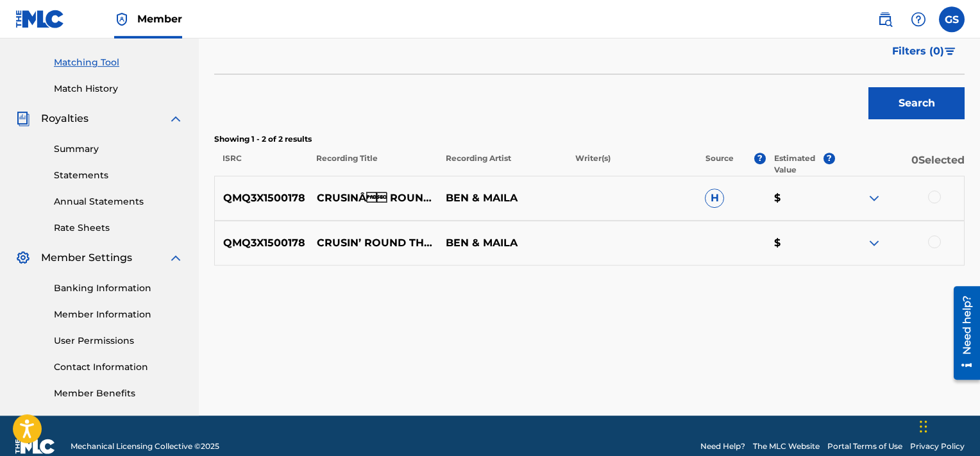  Describe the element at coordinates (952, 19) in the screenshot. I see `div: User Menu` at that location.